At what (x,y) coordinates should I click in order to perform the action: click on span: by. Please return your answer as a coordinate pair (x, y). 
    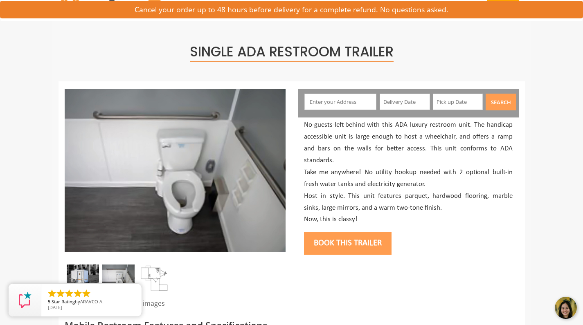
    Looking at the image, I should click on (91, 302).